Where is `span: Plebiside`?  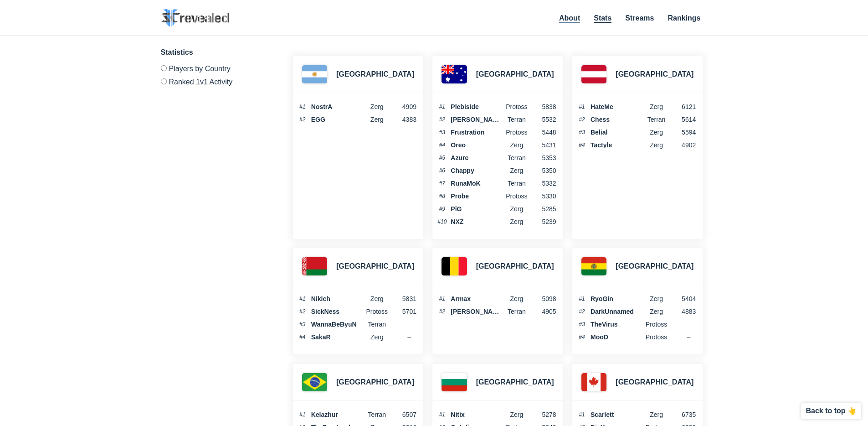
span: Plebiside is located at coordinates (477, 107).